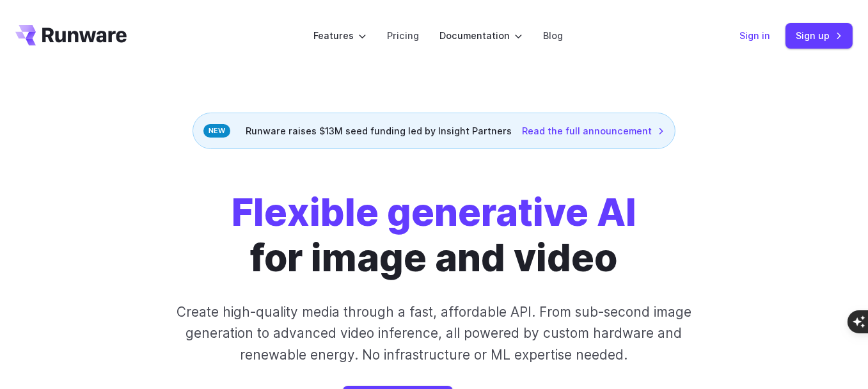 The width and height of the screenshot is (868, 389). Describe the element at coordinates (755, 36) in the screenshot. I see `a: Sign in` at that location.